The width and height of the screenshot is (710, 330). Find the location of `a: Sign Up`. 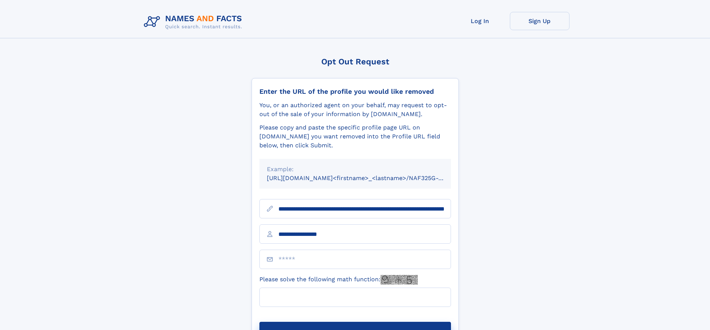

a: Sign Up is located at coordinates (539, 21).